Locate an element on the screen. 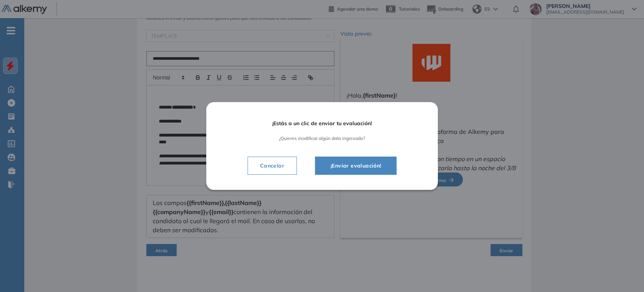  span: ¡Enviar evaluación! is located at coordinates (356, 166).